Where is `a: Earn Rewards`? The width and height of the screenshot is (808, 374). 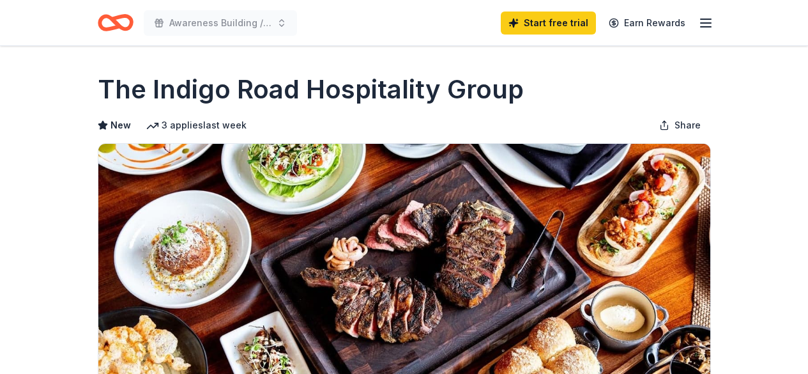 a: Earn Rewards is located at coordinates (647, 23).